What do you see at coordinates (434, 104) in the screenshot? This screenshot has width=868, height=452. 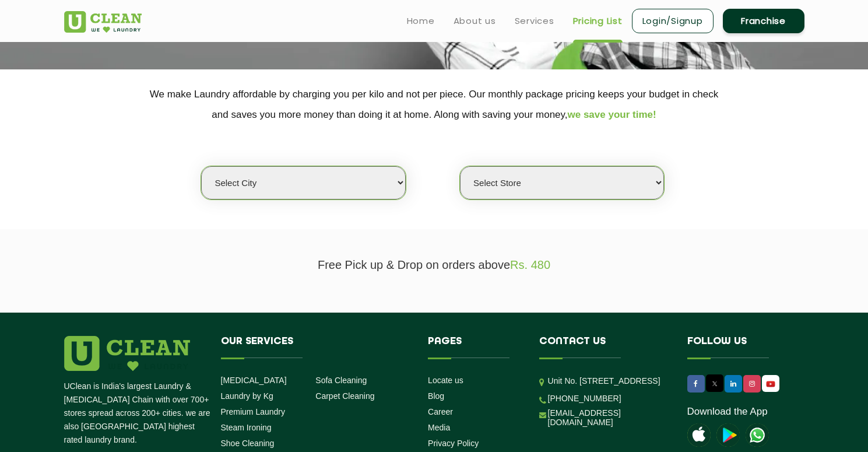 I see `p: We make Laundry affordable by charging you per kilo and not per piece. Our monthly package pricin...` at bounding box center [434, 104].